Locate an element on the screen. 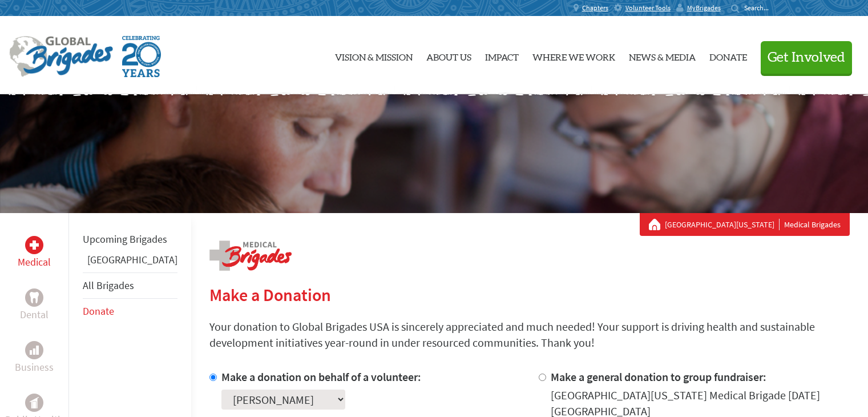 Image resolution: width=868 pixels, height=417 pixels. li: Panama is located at coordinates (130, 262).